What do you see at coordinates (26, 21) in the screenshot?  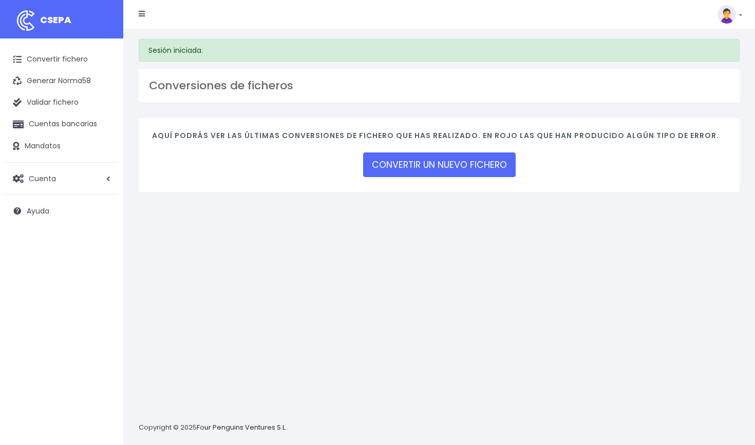 I see `img: logo` at bounding box center [26, 21].